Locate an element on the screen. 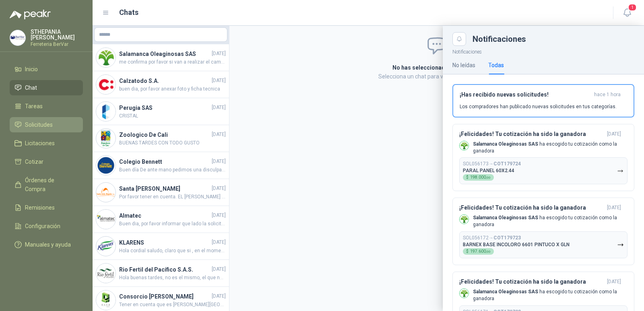 This screenshot has height=311, width=644. p: SOL056172 → is located at coordinates (492, 238).